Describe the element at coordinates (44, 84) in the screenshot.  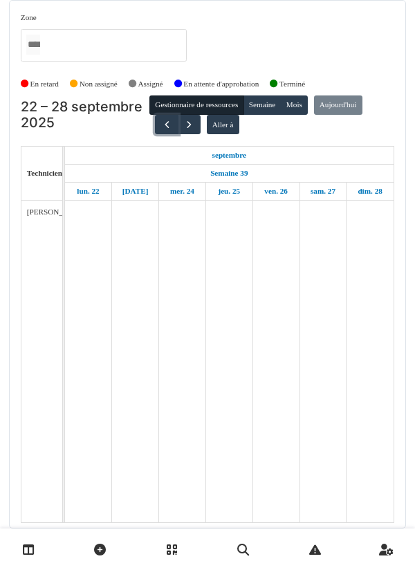
I see `label: En retard` at that location.